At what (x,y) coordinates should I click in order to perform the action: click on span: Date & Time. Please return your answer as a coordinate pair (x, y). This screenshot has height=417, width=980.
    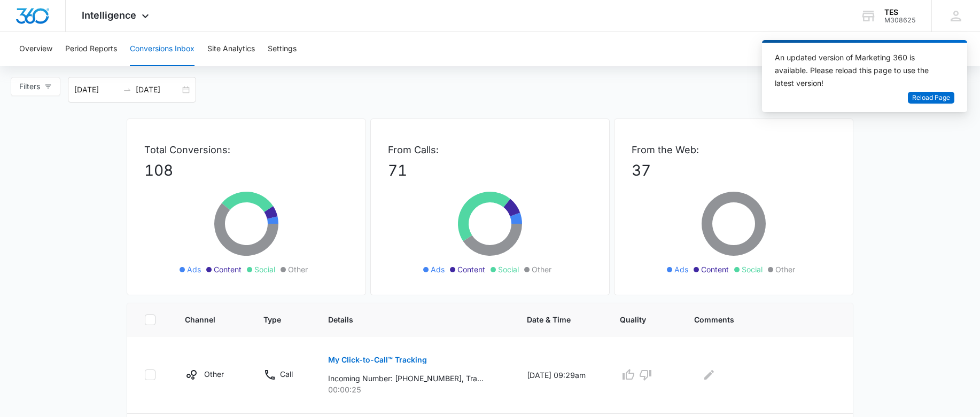
    Looking at the image, I should click on (552, 319).